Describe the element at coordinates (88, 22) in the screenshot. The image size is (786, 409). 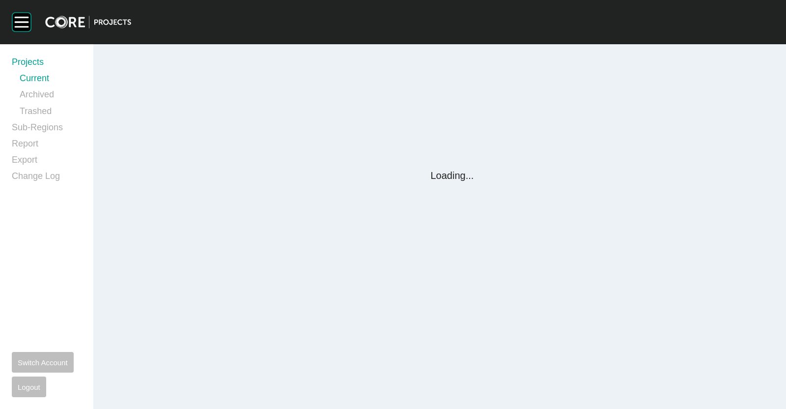
I see `img: core-logo-dark.3138cae2.png` at that location.